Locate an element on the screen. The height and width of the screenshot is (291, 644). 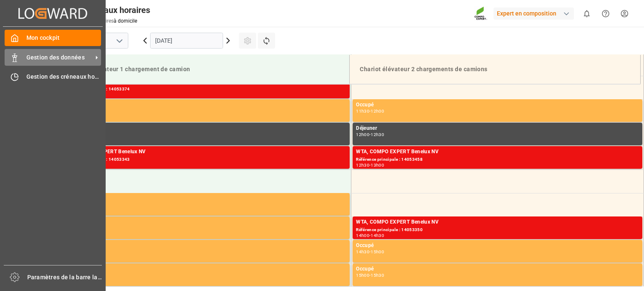
font: 11h30 is located at coordinates (363, 111).